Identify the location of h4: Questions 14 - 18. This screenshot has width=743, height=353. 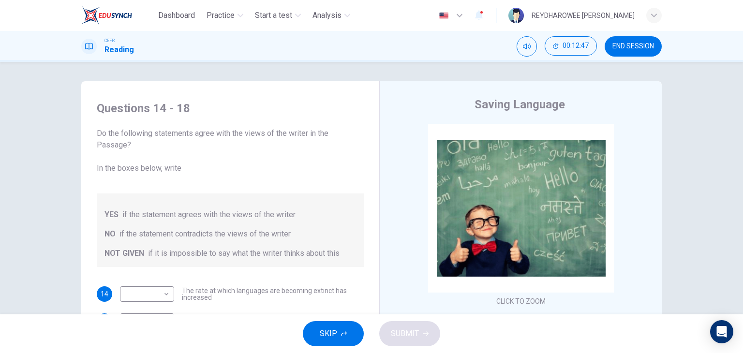
(230, 108).